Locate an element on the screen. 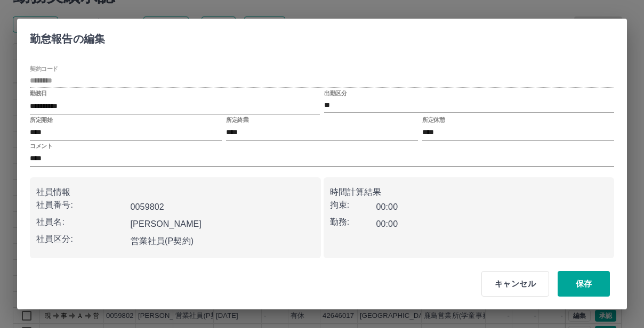 The image size is (644, 328). h2: 勤怠報告の編集 is located at coordinates (67, 37).